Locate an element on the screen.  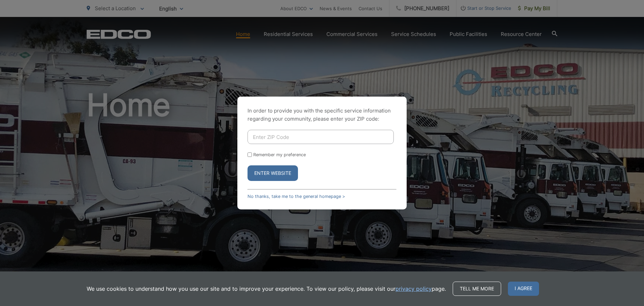
p: We use cookies to understand how you use our site and to improve your experience. To view our pol... is located at coordinates (266, 289).